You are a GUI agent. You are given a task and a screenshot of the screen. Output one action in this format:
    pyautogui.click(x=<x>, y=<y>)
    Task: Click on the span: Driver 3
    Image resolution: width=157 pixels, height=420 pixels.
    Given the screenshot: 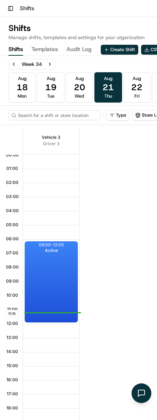 What is the action you would take?
    pyautogui.click(x=51, y=144)
    